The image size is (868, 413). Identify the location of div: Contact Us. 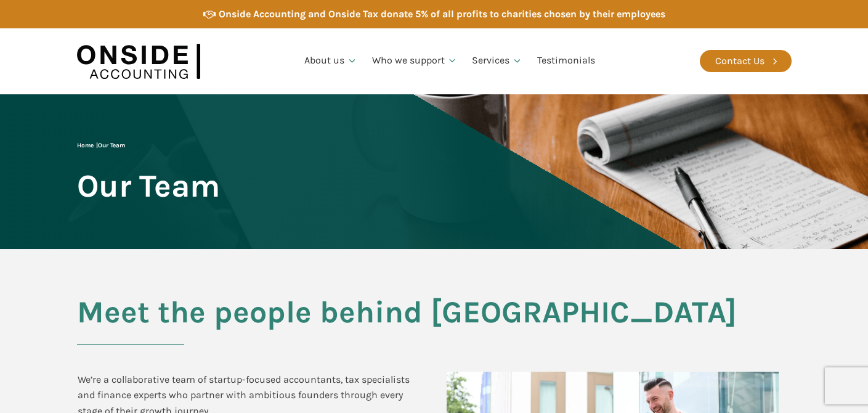
(739, 61).